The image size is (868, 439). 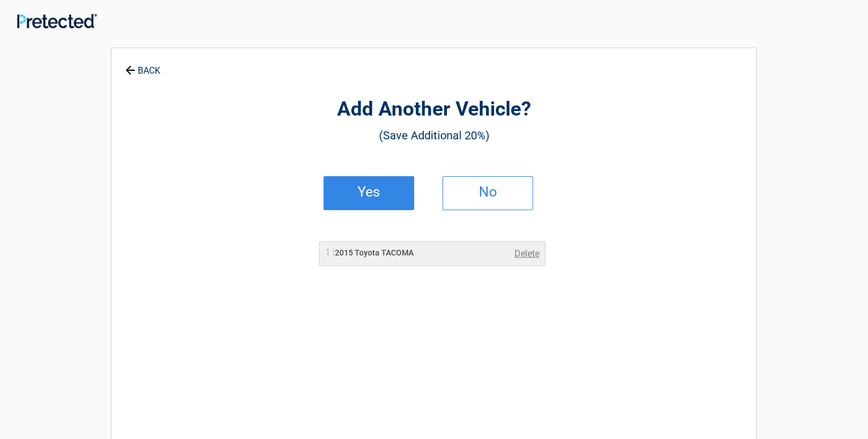 I want to click on img: Main Logo, so click(x=57, y=21).